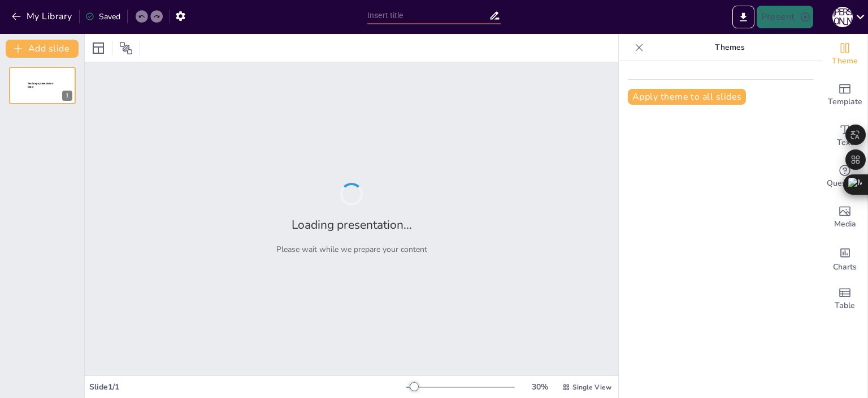 This screenshot has height=398, width=868. Describe the element at coordinates (785, 17) in the screenshot. I see `button: Present` at that location.